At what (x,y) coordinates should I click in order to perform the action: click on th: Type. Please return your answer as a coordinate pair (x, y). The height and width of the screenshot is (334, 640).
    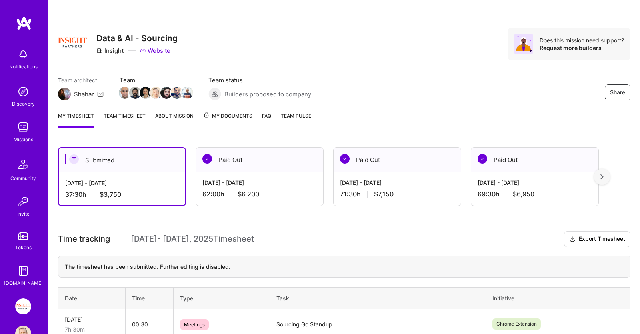
    Looking at the image, I should click on (222, 298).